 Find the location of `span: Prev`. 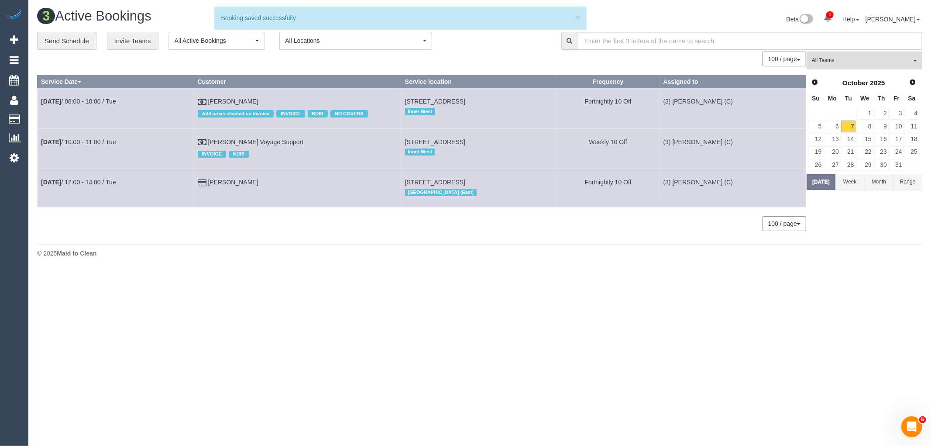

span: Prev is located at coordinates (815, 82).